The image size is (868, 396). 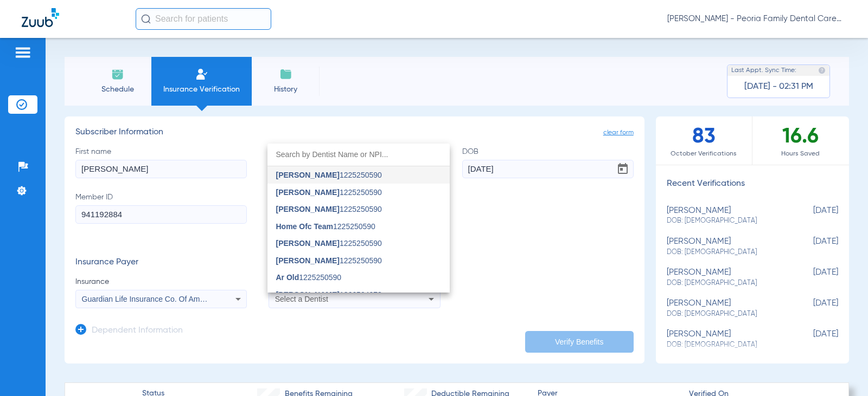 What do you see at coordinates (359, 154) in the screenshot?
I see `input: dropdown search` at bounding box center [359, 154].